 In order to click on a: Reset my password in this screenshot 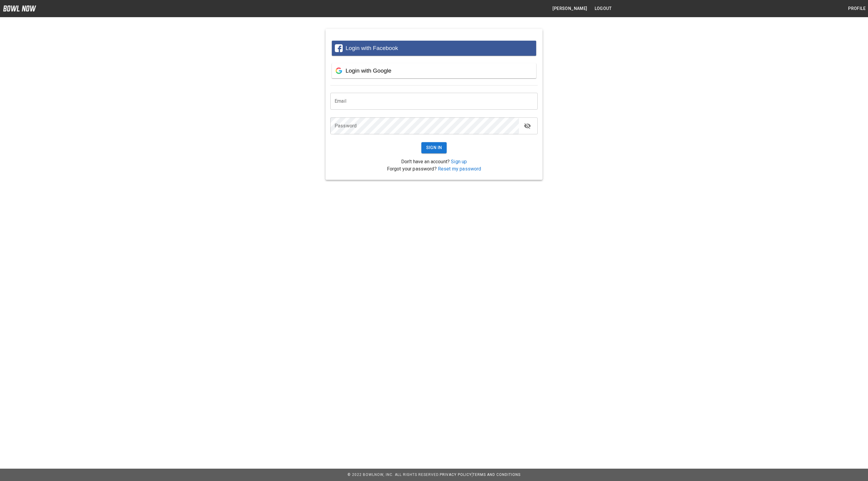, I will do `click(460, 169)`.